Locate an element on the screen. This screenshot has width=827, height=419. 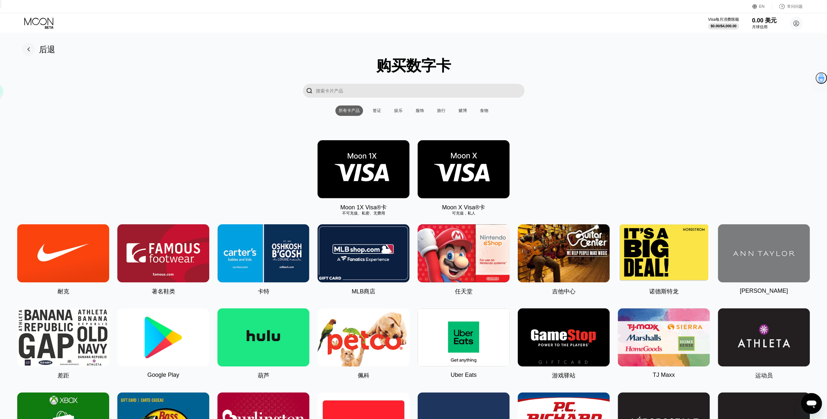
font: Moon 1X Visa®卡 is located at coordinates (363, 208).